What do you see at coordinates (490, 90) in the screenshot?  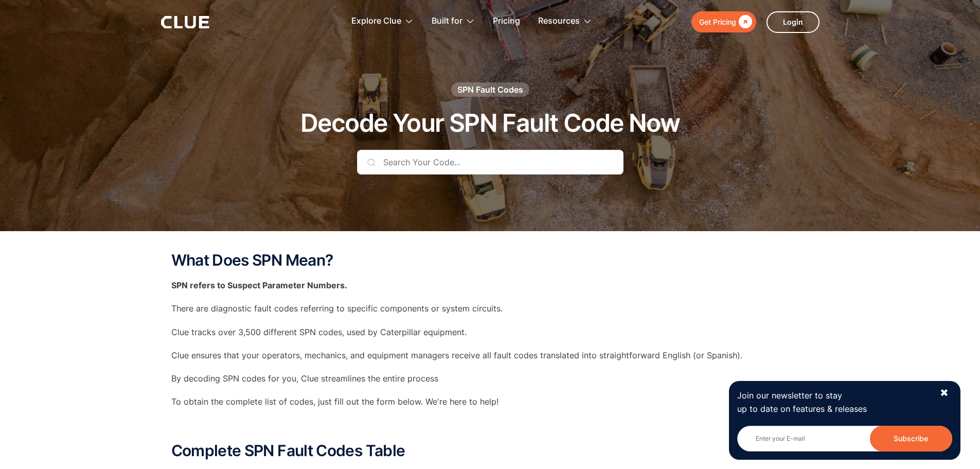 I see `div: SPN Fault Codes` at bounding box center [490, 90].